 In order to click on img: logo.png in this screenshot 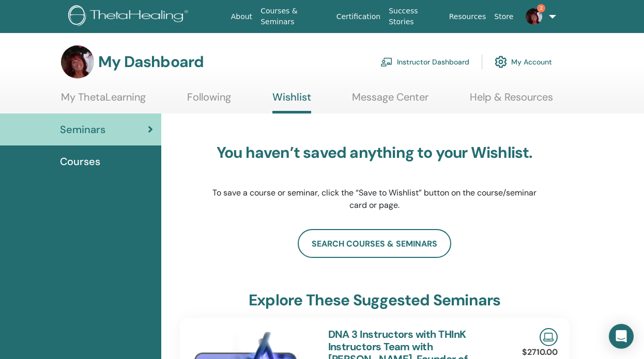, I will do `click(130, 17)`.